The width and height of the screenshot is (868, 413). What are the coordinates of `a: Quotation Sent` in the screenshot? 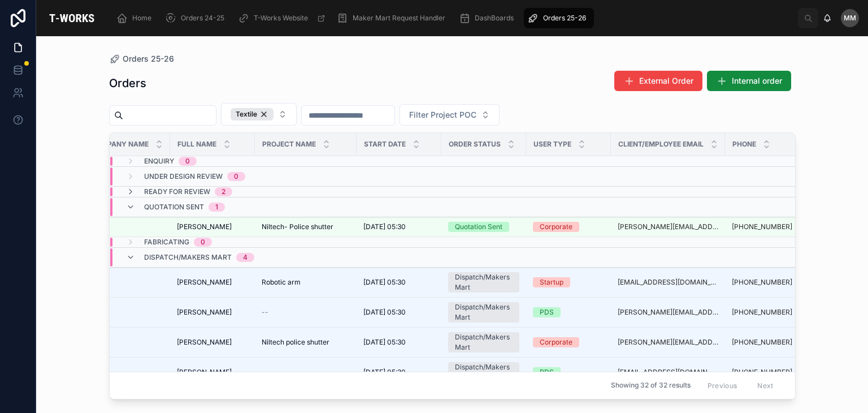 It's located at (483, 227).